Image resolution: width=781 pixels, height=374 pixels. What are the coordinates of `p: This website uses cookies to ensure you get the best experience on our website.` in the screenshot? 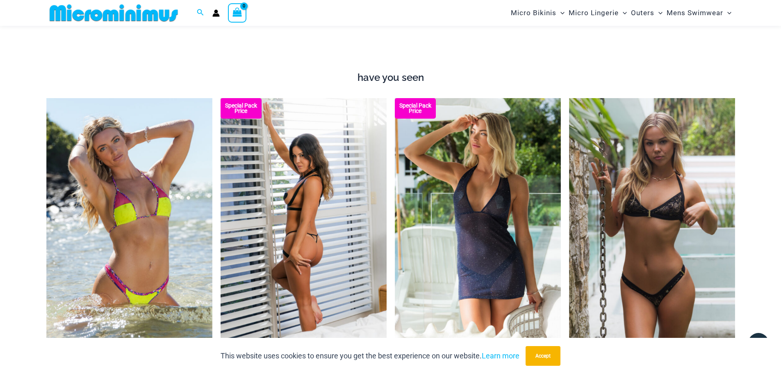 It's located at (370, 356).